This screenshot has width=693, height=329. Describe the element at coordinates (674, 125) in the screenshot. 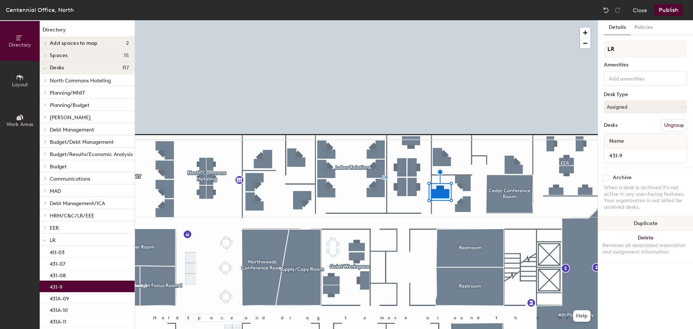

I see `button: Ungroup` at that location.